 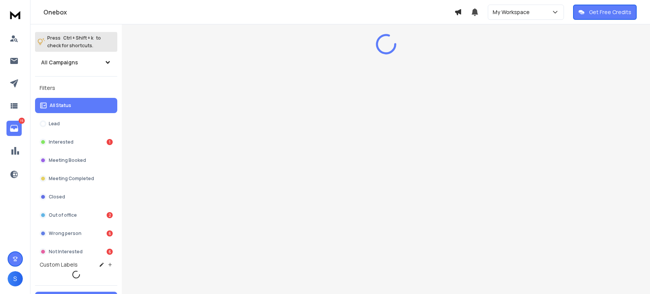 I want to click on p: Meeting Booked, so click(x=67, y=160).